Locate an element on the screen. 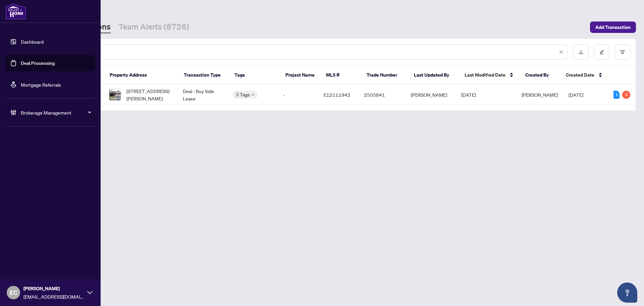 This screenshot has width=644, height=306. span: Add Transaction is located at coordinates (613, 27).